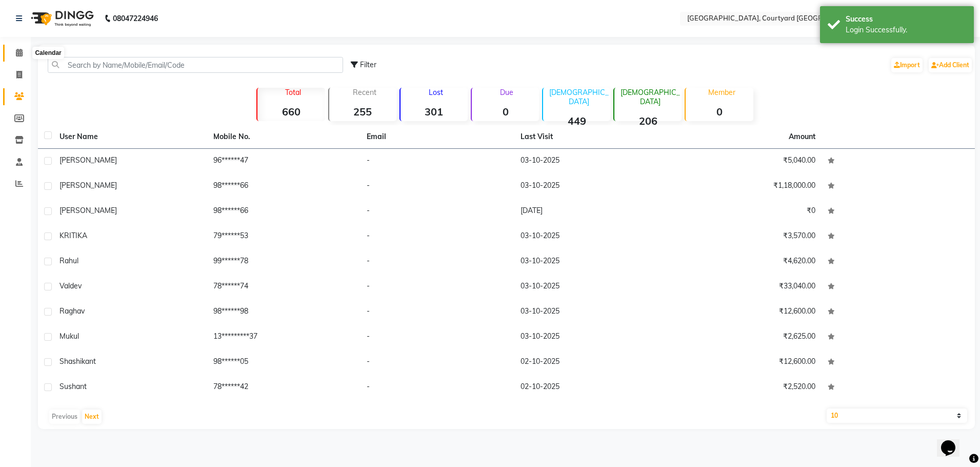 Image resolution: width=980 pixels, height=467 pixels. What do you see at coordinates (293, 92) in the screenshot?
I see `p: Total` at bounding box center [293, 92].